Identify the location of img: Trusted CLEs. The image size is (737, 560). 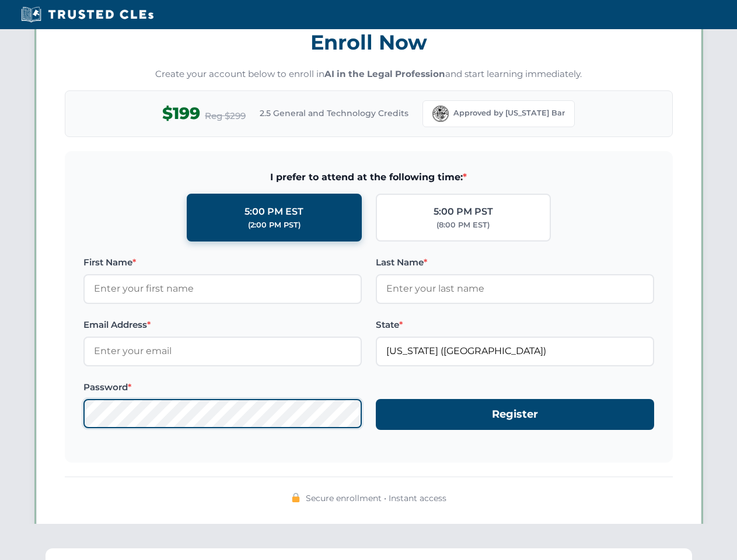
(86, 14).